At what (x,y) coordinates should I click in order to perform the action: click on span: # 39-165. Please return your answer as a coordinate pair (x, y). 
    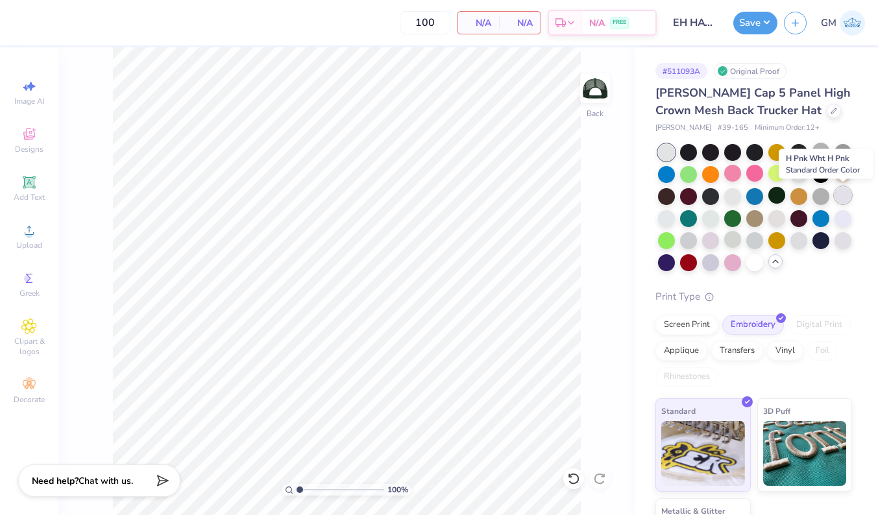
    Looking at the image, I should click on (732, 128).